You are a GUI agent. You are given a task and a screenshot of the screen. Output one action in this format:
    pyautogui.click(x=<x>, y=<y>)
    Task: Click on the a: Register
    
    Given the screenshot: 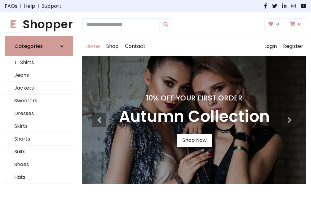 What is the action you would take?
    pyautogui.click(x=293, y=46)
    